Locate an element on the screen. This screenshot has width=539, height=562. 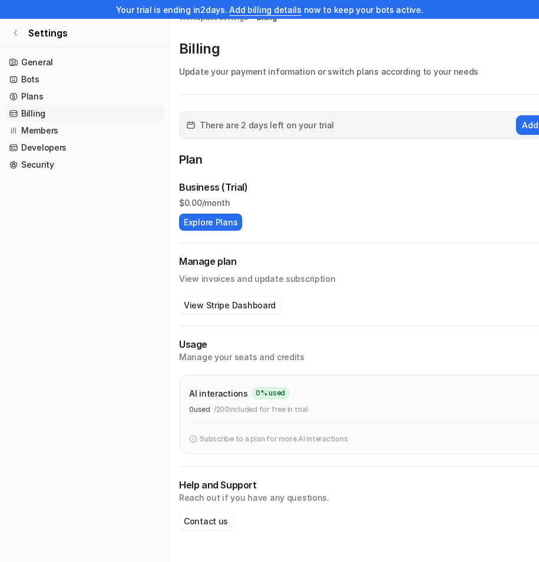
a: Developers is located at coordinates (84, 148).